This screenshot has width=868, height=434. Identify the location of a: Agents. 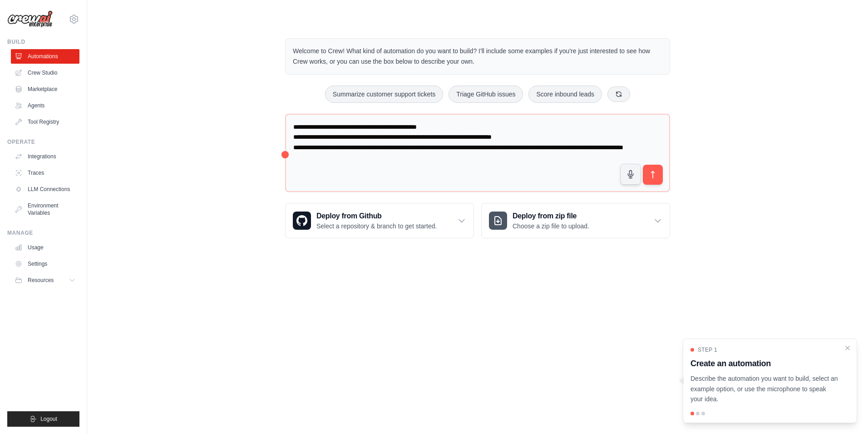
(45, 106).